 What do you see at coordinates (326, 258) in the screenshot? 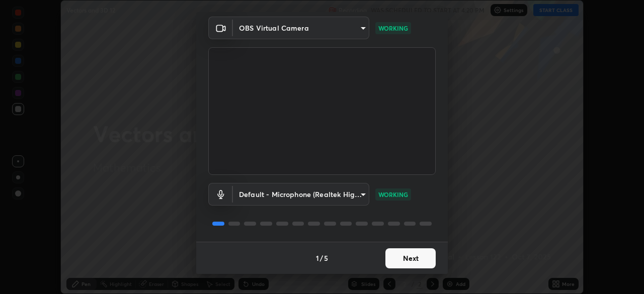
I see `h4: 5` at bounding box center [326, 258].